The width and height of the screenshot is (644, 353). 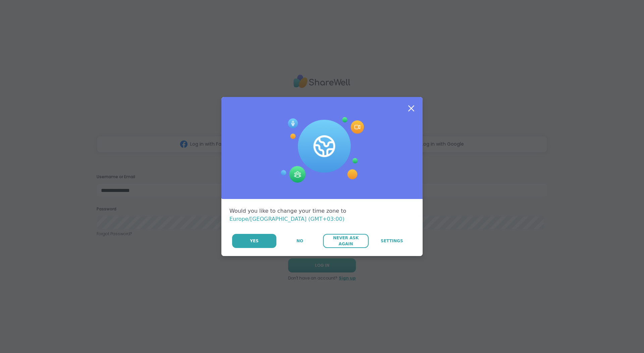 What do you see at coordinates (345, 241) in the screenshot?
I see `span: Never Ask Again` at bounding box center [345, 241].